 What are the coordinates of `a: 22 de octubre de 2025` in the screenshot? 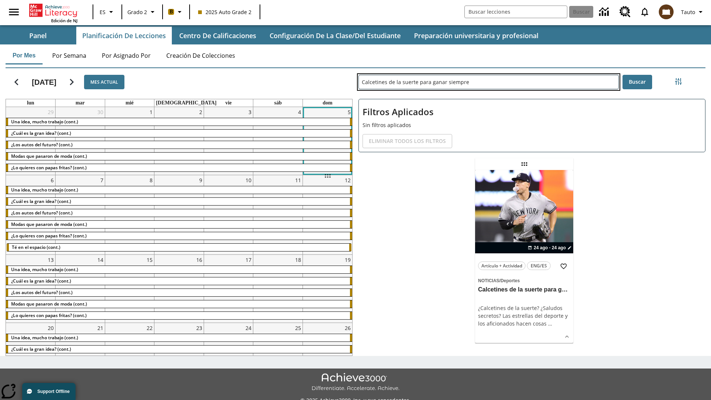 It's located at (150, 328).